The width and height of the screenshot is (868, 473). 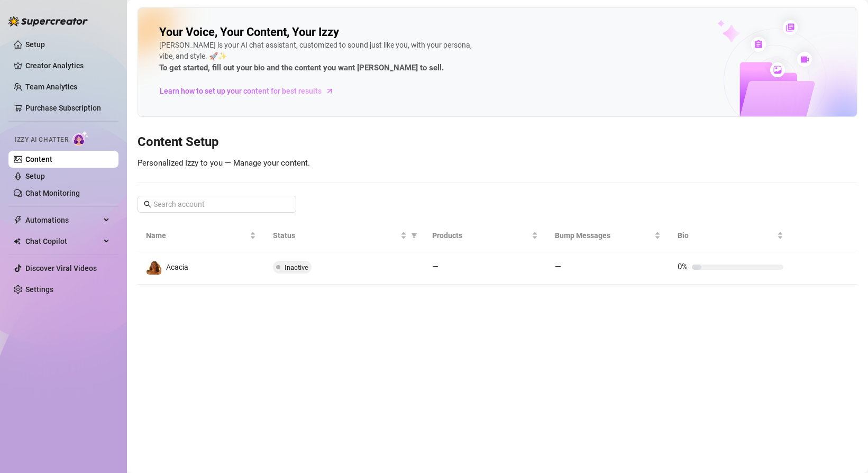 What do you see at coordinates (335, 236) in the screenshot?
I see `span: Status` at bounding box center [335, 236].